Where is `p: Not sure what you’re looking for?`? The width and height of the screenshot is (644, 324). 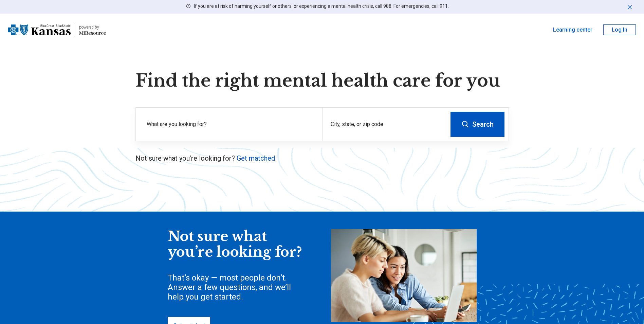
p: Not sure what you’re looking for? is located at coordinates (322, 158).